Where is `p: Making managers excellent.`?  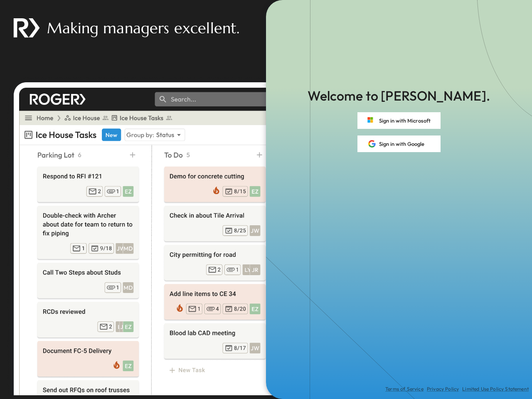 p: Making managers excellent. is located at coordinates (143, 28).